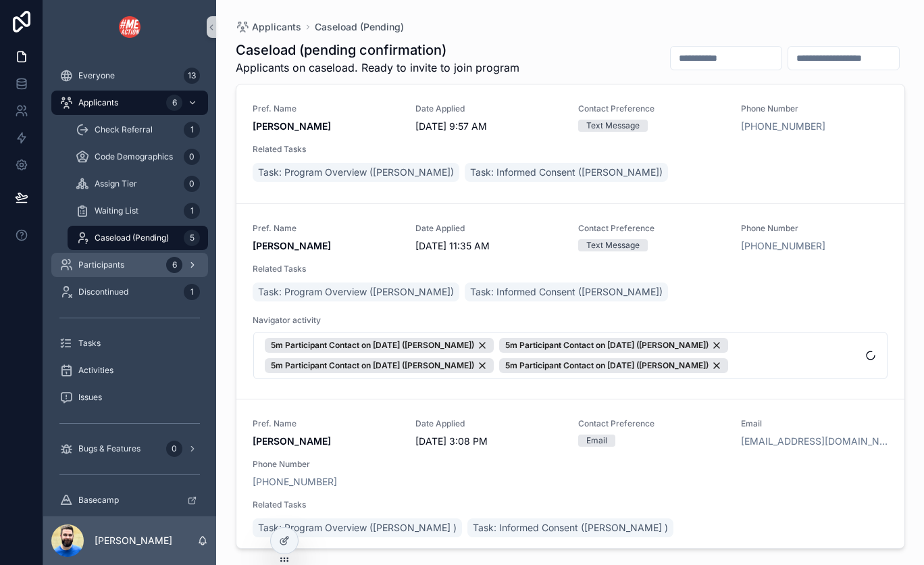 The height and width of the screenshot is (565, 924). What do you see at coordinates (102, 265) in the screenshot?
I see `span: Participants` at bounding box center [102, 265].